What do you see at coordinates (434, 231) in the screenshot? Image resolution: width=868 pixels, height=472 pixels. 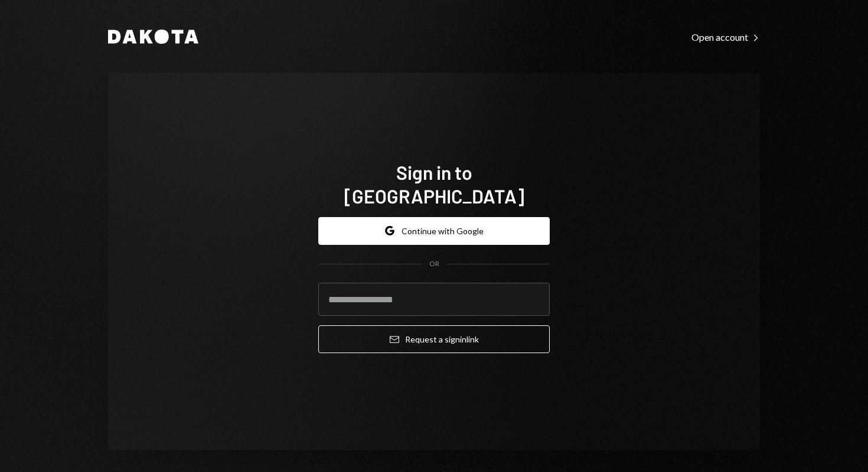 I see `button: Continue with Google` at bounding box center [434, 231].